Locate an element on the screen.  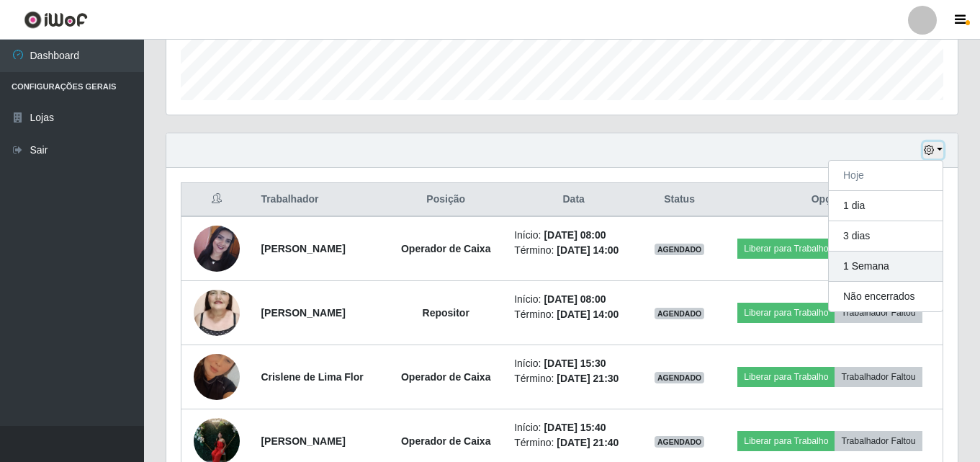
img: 1745854264697.jpeg is located at coordinates (217, 312).